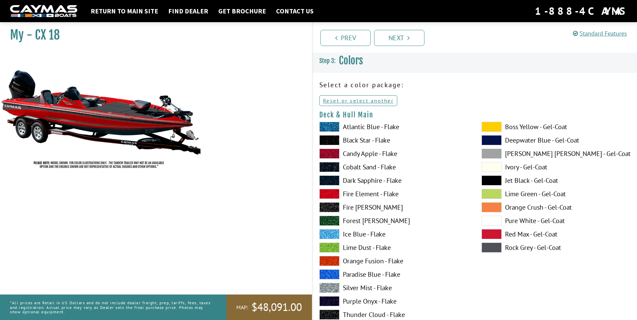 This screenshot has height=320, width=637. Describe the element at coordinates (556, 234) in the screenshot. I see `label: Red Max - Gel-Coat` at that location.